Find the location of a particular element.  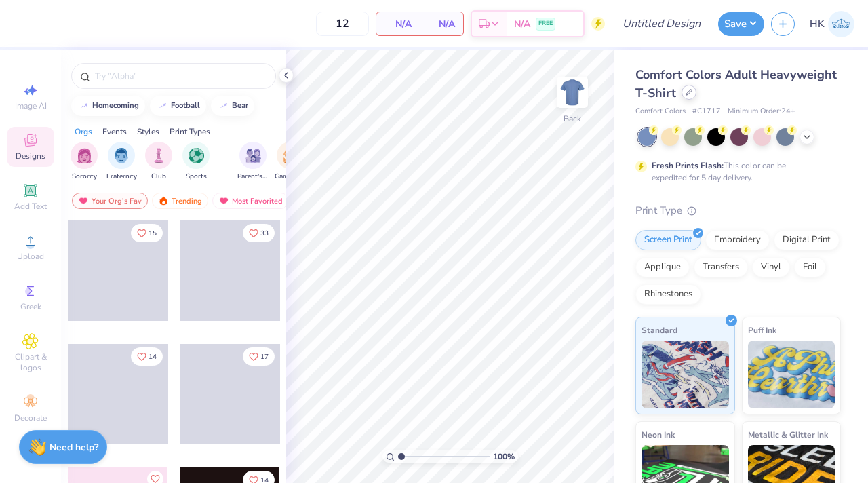

div: filter for Fraternity is located at coordinates (121, 161).